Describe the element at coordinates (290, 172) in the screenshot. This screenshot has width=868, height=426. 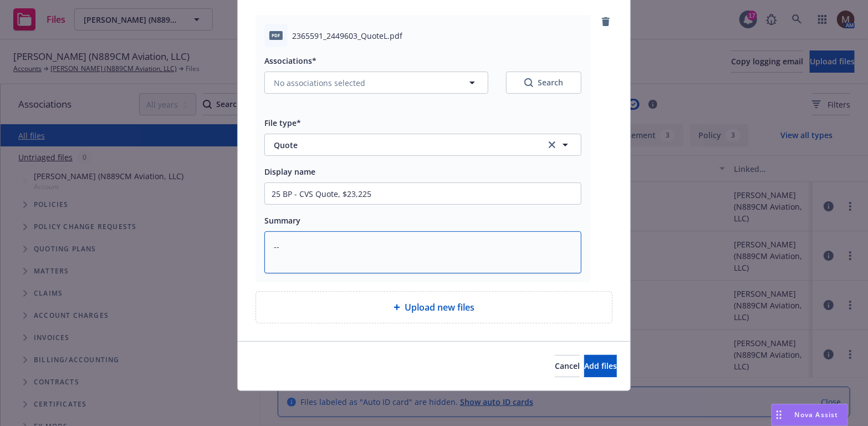
I see `span: Display name` at that location.